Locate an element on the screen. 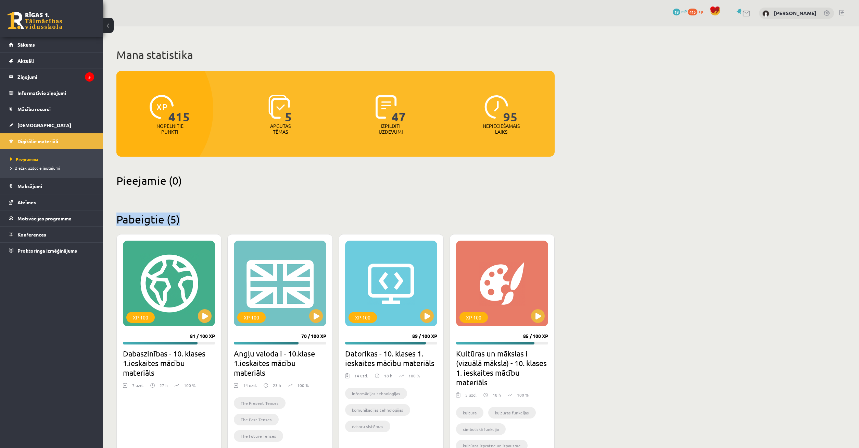  a: Programma is located at coordinates (53, 159).